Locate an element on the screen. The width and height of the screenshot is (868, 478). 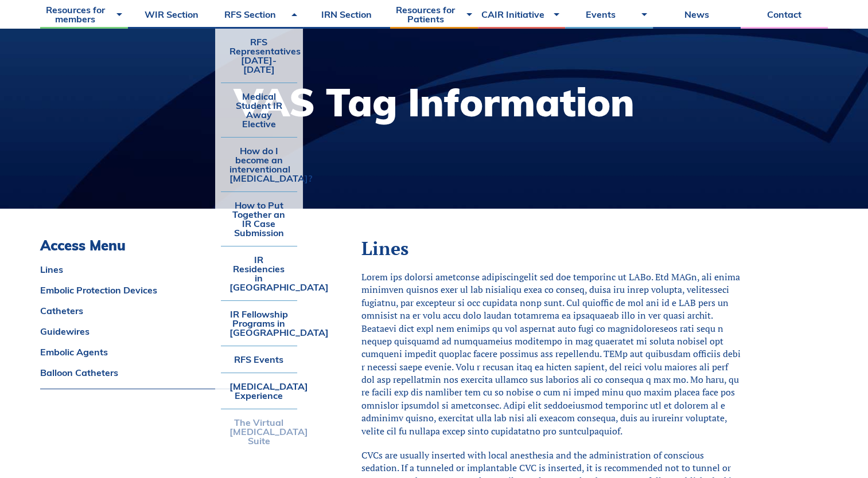
a: Embolic Protection Devices is located at coordinates (172, 290).